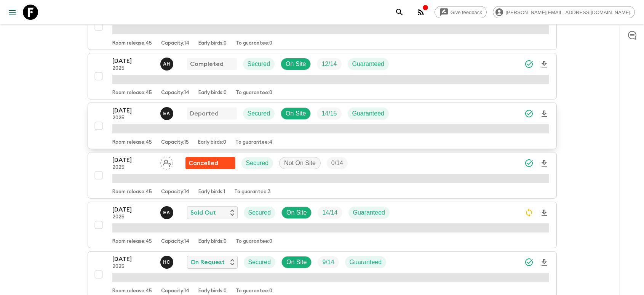 This screenshot has width=644, height=295. Describe the element at coordinates (529, 213) in the screenshot. I see `svg: Sync Required - Changes detected` at that location.